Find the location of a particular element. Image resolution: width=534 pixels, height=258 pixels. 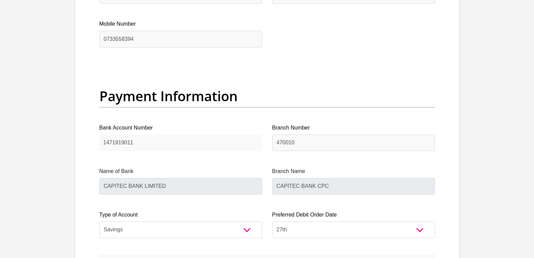

input: Bank Account Number is located at coordinates (181, 142).